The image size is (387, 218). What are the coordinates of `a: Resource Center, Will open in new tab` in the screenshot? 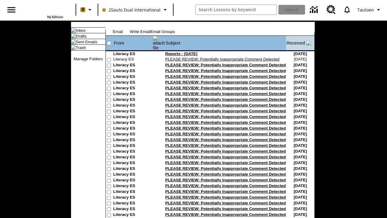 It's located at (331, 10).